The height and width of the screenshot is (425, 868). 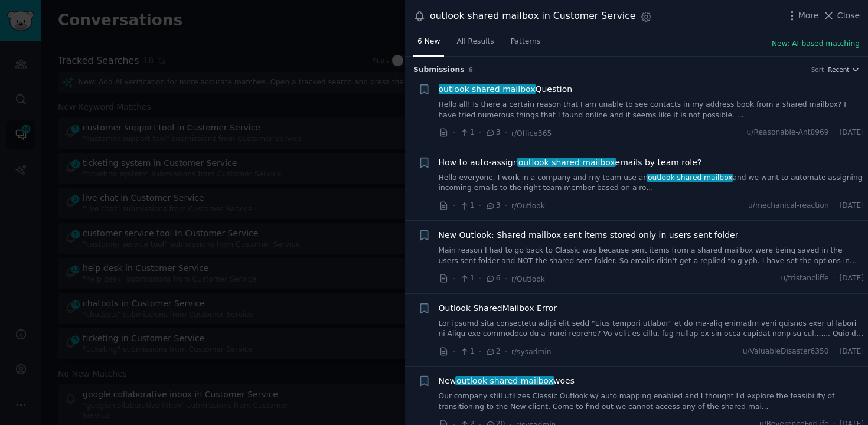 What do you see at coordinates (531, 351) in the screenshot?
I see `span: r/sysadmin` at bounding box center [531, 351].